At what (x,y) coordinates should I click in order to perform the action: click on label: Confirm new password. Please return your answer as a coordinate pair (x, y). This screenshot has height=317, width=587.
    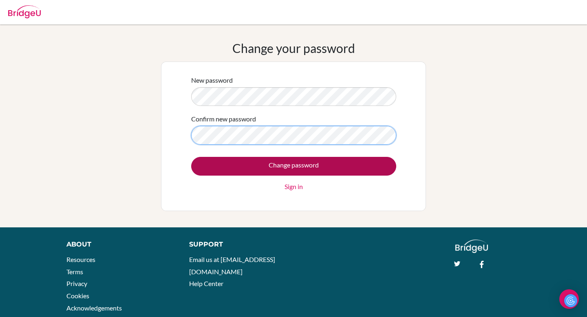
    Looking at the image, I should click on (223, 119).